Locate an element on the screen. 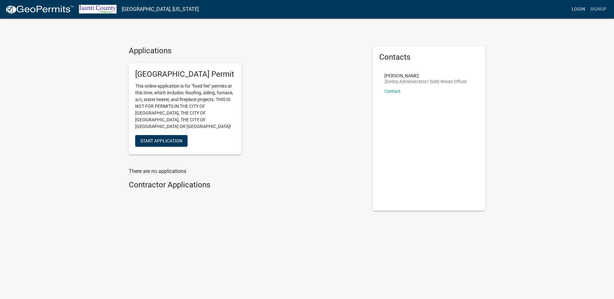 This screenshot has width=614, height=299. wm-workflow-list-section: Contractor Applications is located at coordinates (246, 186).